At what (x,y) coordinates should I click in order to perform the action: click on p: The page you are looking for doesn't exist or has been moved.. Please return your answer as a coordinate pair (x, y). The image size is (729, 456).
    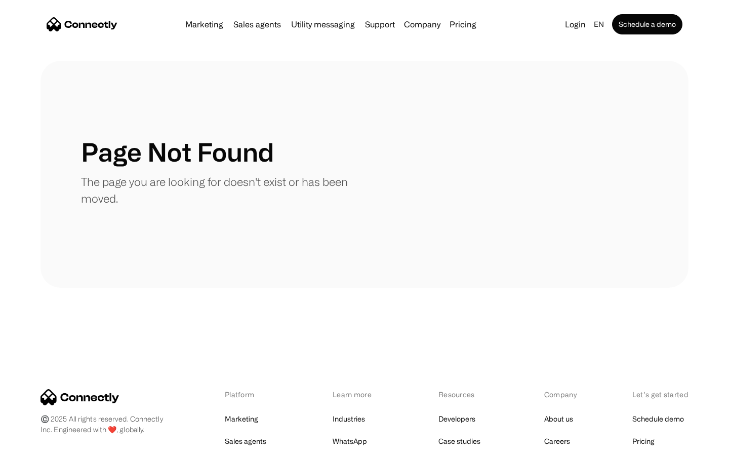
    Looking at the image, I should click on (223, 190).